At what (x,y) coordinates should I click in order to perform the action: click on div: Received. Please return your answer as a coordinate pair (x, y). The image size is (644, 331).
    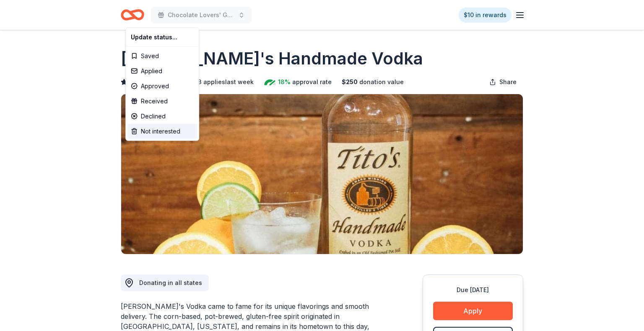
    Looking at the image, I should click on (162, 102).